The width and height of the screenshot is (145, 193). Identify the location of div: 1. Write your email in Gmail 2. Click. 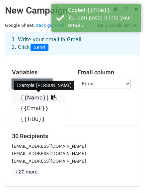
(72, 44).